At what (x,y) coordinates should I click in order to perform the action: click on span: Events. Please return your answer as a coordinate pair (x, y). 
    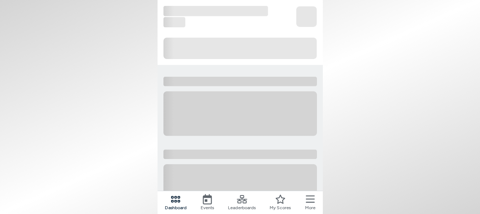
    Looking at the image, I should click on (207, 208).